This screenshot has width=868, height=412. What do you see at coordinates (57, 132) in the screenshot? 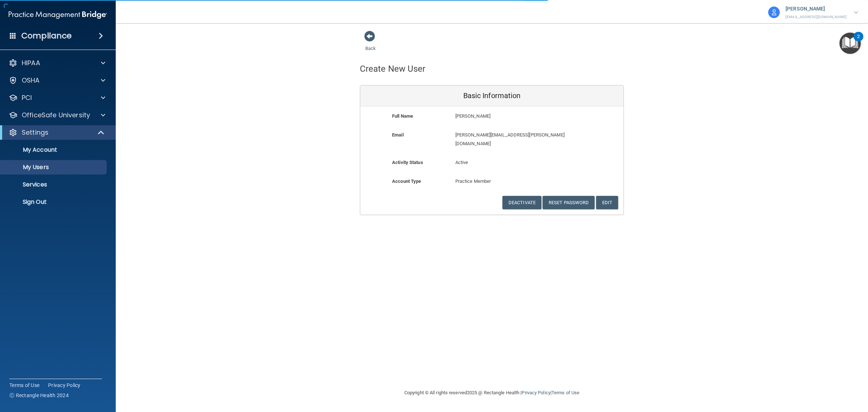
I see `a: Settings` at bounding box center [57, 132].